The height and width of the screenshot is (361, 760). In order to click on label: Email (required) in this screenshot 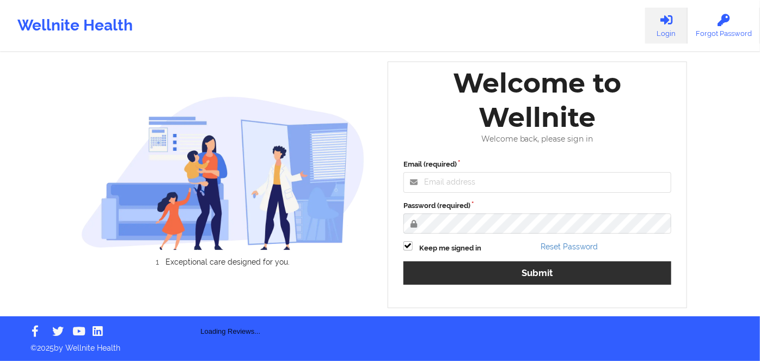, I will do `click(537, 164)`.